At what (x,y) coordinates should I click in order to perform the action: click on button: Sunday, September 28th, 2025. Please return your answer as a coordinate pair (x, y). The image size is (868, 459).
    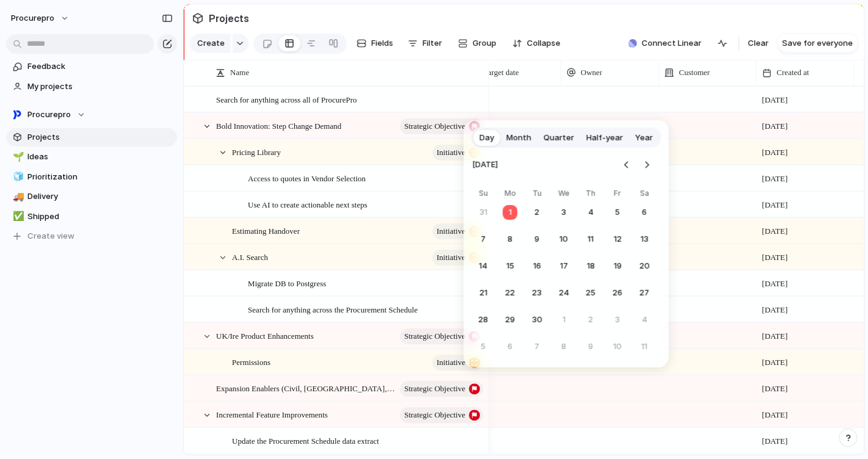
    Looking at the image, I should click on (483, 320).